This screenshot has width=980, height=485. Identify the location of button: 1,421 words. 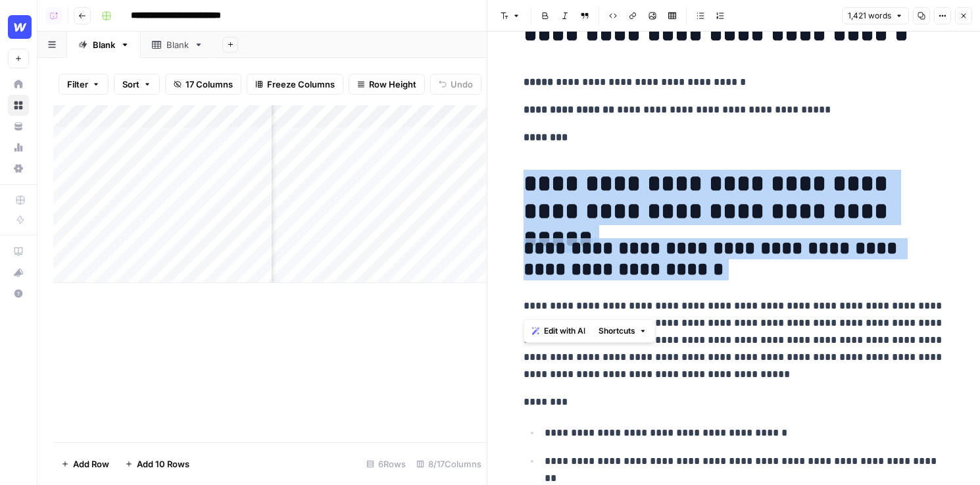
(875, 16).